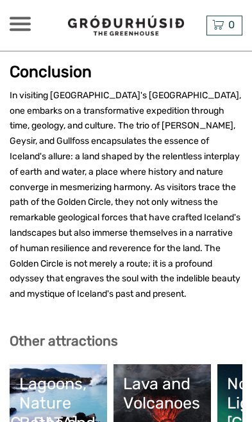 This screenshot has width=252, height=422. Describe the element at coordinates (232, 24) in the screenshot. I see `span: 0` at that location.